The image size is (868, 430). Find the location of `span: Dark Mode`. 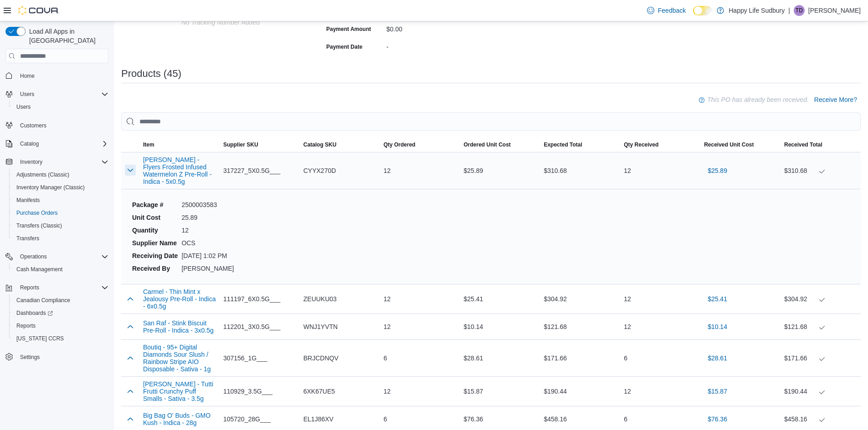

span: Dark Mode is located at coordinates (693, 16).